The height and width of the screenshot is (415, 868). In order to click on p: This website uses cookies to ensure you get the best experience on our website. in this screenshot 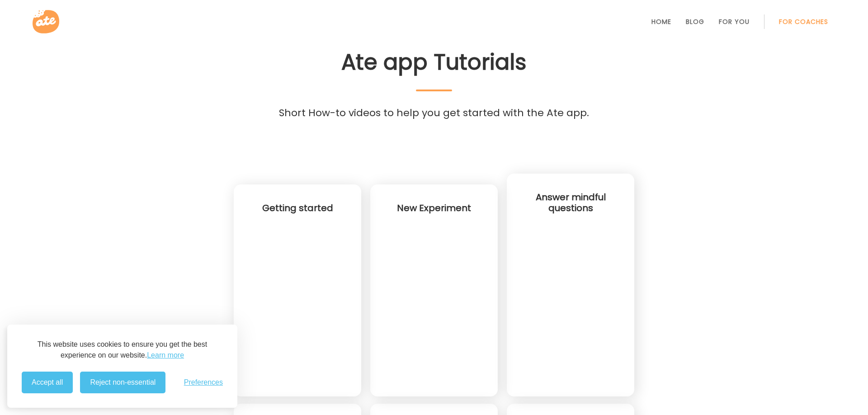, I will do `click(122, 350)`.